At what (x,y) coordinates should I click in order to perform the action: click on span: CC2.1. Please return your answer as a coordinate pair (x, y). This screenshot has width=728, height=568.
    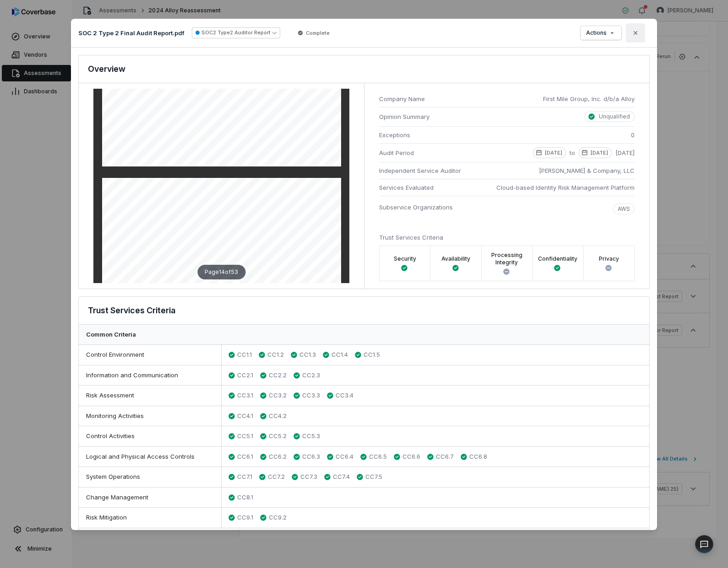
    Looking at the image, I should click on (245, 376).